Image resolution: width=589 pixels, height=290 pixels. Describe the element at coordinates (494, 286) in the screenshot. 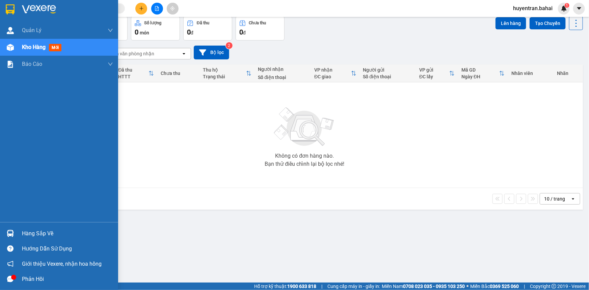

I see `span: Miền Bắc` at that location.